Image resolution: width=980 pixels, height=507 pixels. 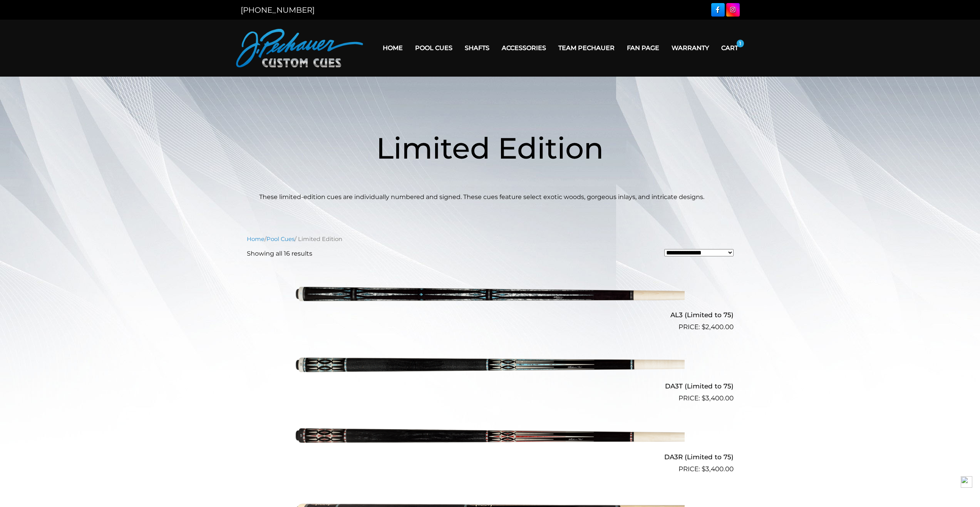 What do you see at coordinates (586, 48) in the screenshot?
I see `a: Team Pechauer` at bounding box center [586, 48].